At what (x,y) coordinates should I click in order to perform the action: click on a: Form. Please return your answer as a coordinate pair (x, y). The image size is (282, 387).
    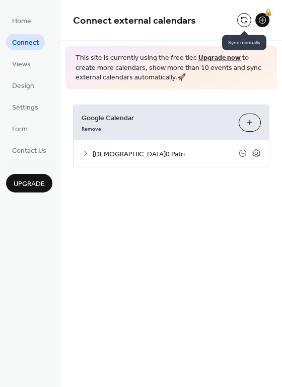
    Looking at the image, I should click on (20, 128).